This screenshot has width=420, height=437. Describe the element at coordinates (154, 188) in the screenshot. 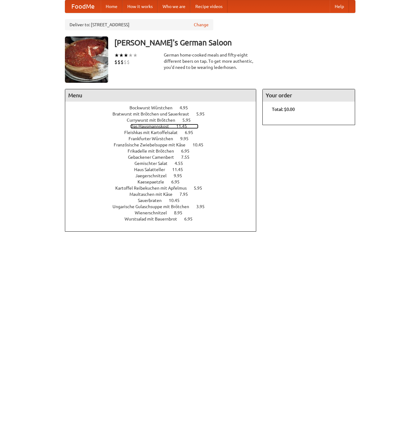

I see `span: Kartoffel Reibekuchen mit Apfelmus` at that location.